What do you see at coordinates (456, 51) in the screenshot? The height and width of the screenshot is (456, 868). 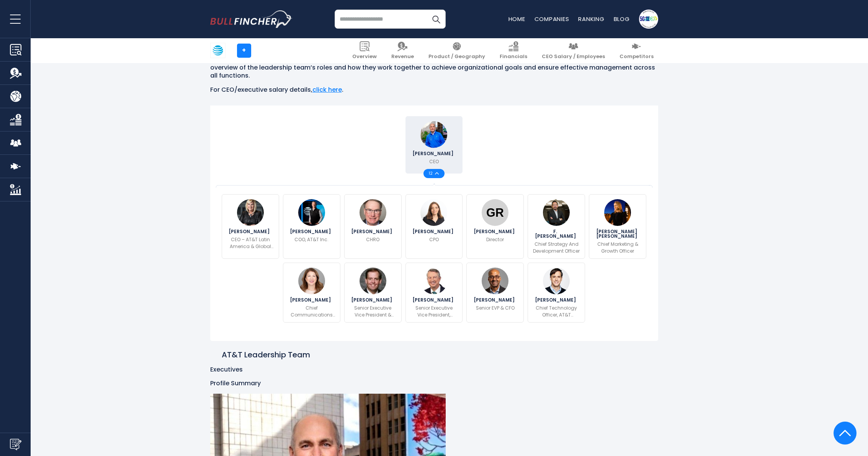 I see `a: Product / Geography` at bounding box center [456, 51].